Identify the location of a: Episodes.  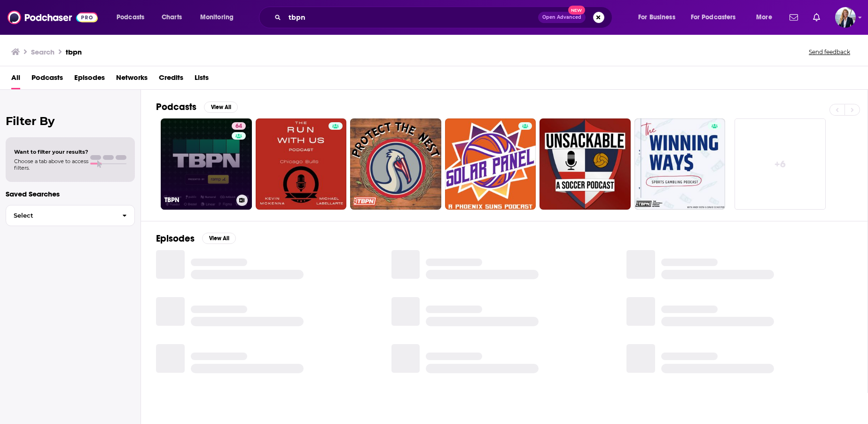
(90, 79).